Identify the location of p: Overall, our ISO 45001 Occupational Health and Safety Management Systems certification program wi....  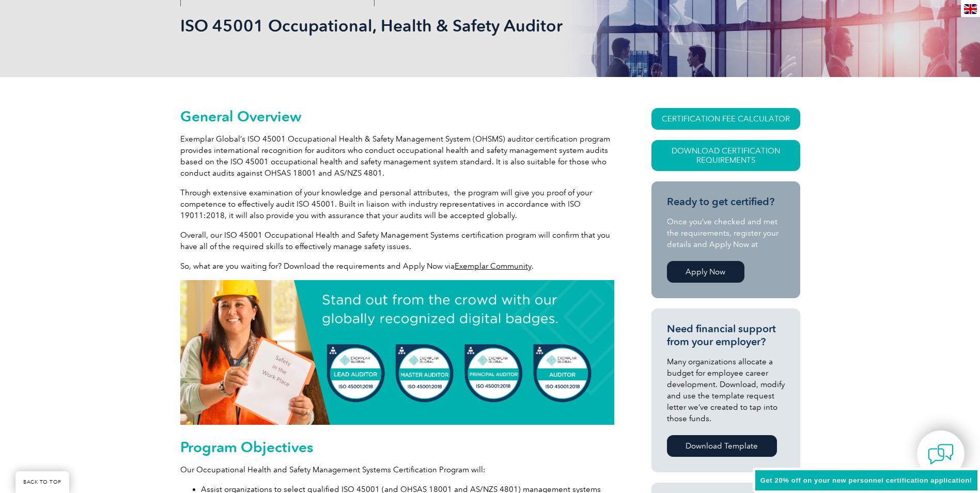
(397, 241).